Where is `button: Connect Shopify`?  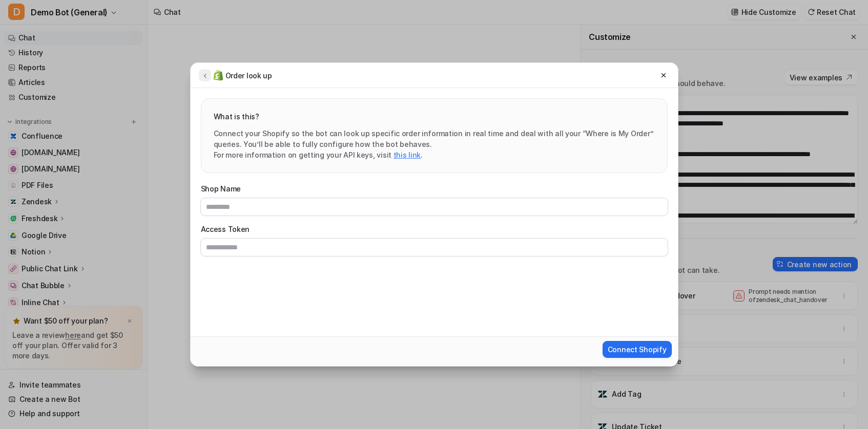 button: Connect Shopify is located at coordinates (637, 349).